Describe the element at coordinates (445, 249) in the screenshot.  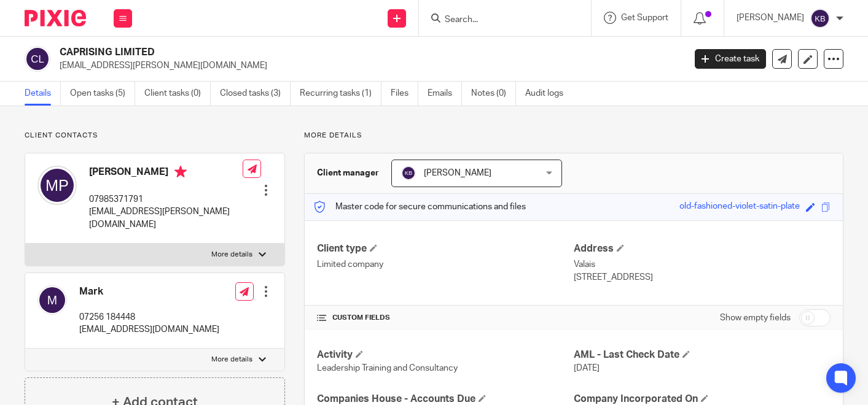
I see `h4: Client type` at that location.